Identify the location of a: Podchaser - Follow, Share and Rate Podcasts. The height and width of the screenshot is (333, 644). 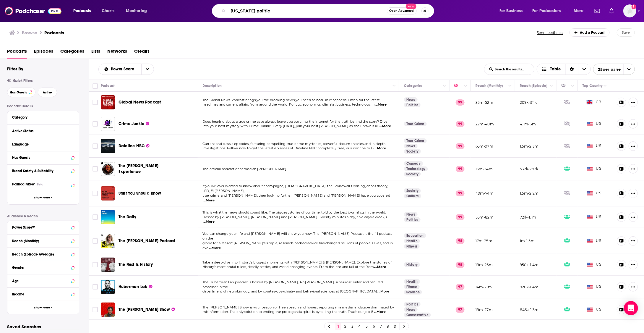
(33, 11).